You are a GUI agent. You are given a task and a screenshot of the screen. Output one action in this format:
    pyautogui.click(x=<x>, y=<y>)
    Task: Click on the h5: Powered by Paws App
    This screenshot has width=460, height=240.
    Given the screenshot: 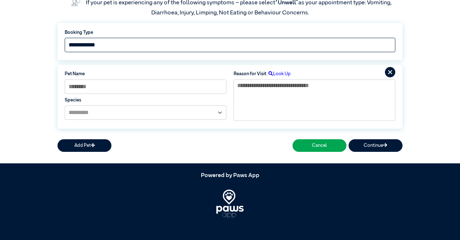 What is the action you would take?
    pyautogui.click(x=230, y=175)
    